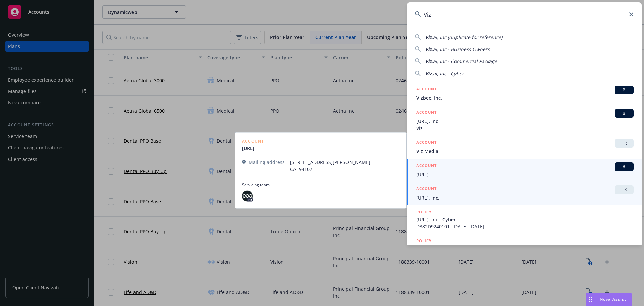 Image resolution: width=644 pixels, height=306 pixels. What do you see at coordinates (524, 93) in the screenshot?
I see `a: ACCOUNTBIVizbee, Inc.` at bounding box center [524, 93].